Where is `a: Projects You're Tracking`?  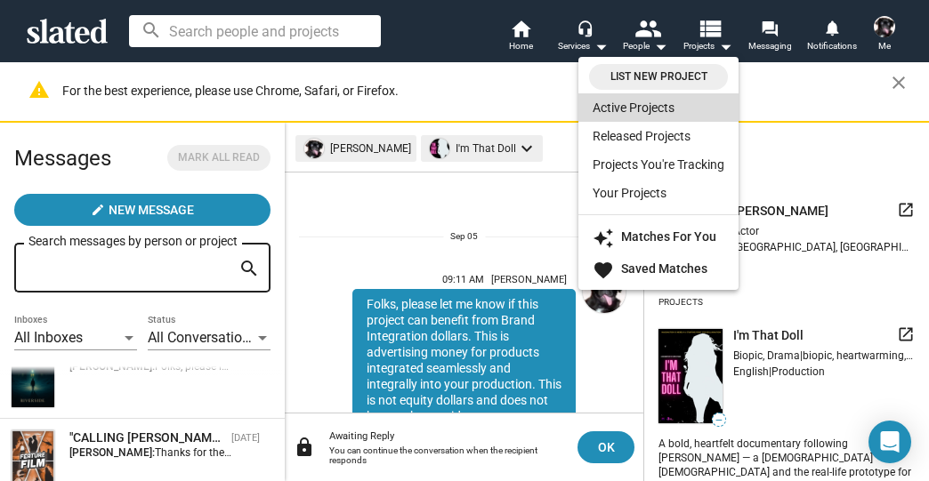
a: Projects You're Tracking is located at coordinates (658, 165).